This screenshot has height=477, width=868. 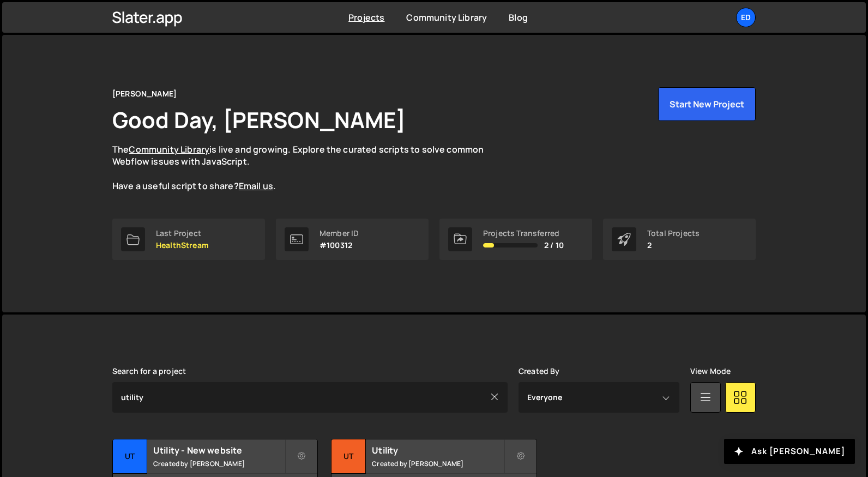 What do you see at coordinates (746, 18) in the screenshot?
I see `a: Ed` at bounding box center [746, 18].